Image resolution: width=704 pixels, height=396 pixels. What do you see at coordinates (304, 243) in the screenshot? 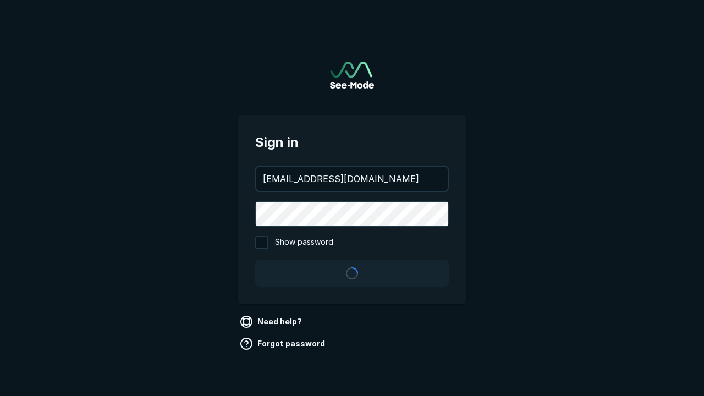
I see `span: Show password` at bounding box center [304, 243].